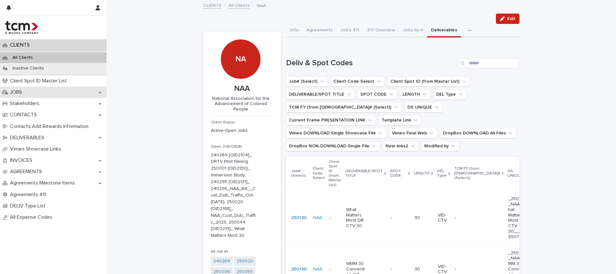 The width and height of the screenshot is (616, 274). What do you see at coordinates (319, 31) in the screenshot?
I see `button: Agreements` at bounding box center [319, 31].